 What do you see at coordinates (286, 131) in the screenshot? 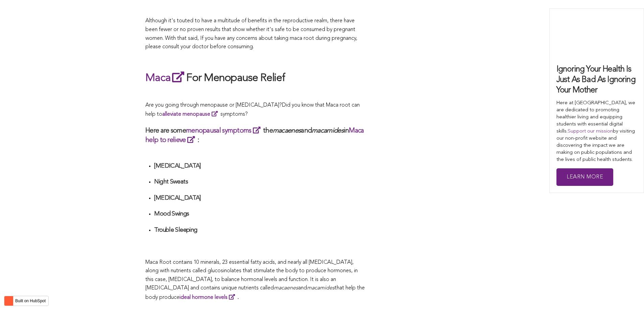
I see `em: macaenes` at bounding box center [286, 131].